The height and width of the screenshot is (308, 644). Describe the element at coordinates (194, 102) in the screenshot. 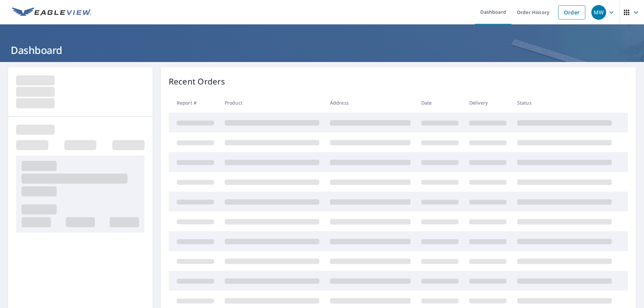

I see `th: Report #` at that location.